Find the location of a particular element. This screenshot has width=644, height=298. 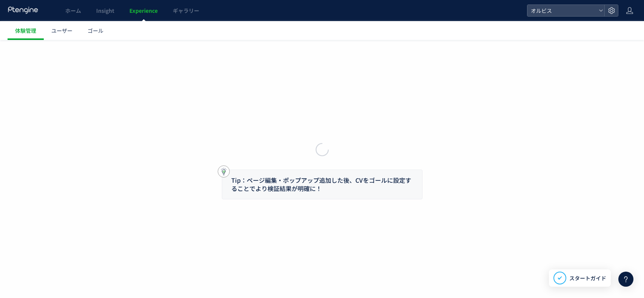

span: 体験管理 is located at coordinates (26, 31).